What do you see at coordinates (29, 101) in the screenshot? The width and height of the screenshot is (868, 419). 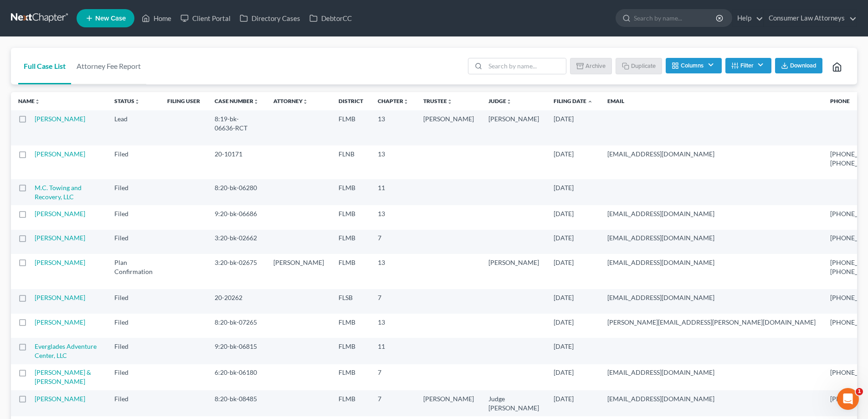 I see `a: Nameunfold_more` at bounding box center [29, 101].